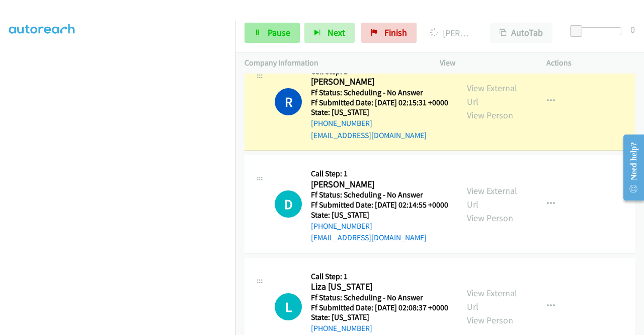 Image resolution: width=644 pixels, height=335 pixels. What do you see at coordinates (272, 33) in the screenshot?
I see `a: Pause` at bounding box center [272, 33].